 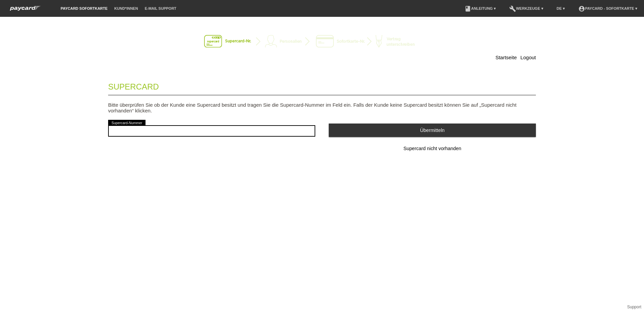 What do you see at coordinates (468, 9) in the screenshot?
I see `i: book` at bounding box center [468, 9].